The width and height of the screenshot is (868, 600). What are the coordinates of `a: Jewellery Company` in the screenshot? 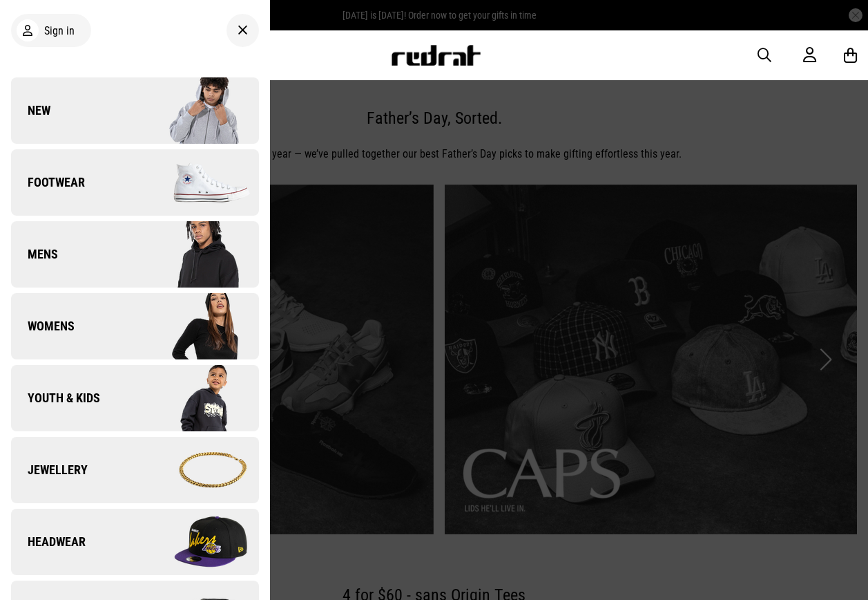 It's located at (135, 470).